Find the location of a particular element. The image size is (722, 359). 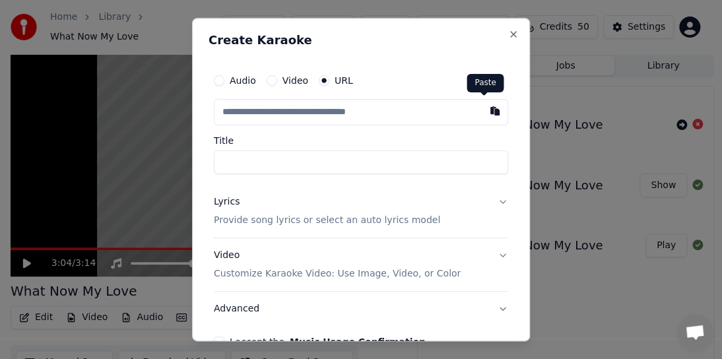

button: I accept the is located at coordinates (358, 342).